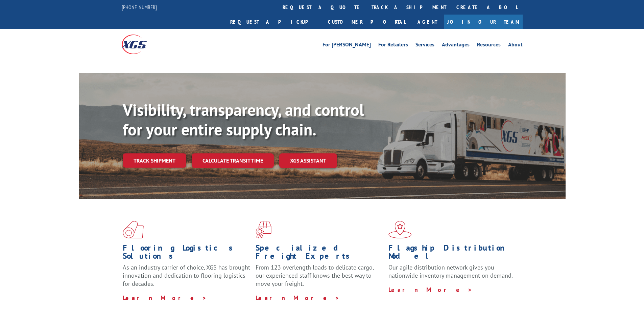 The image size is (644, 320). What do you see at coordinates (456, 46) in the screenshot?
I see `a: Advantages` at bounding box center [456, 46].